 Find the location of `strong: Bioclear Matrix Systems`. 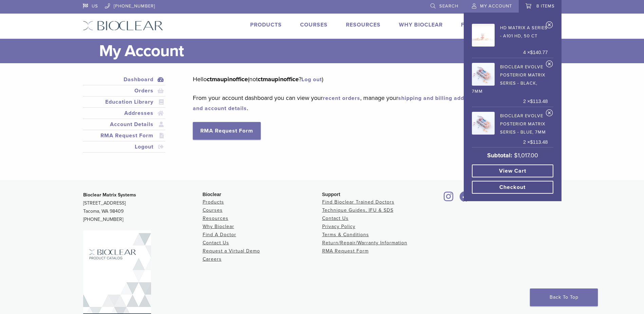

strong: Bioclear Matrix Systems is located at coordinates (110, 195).